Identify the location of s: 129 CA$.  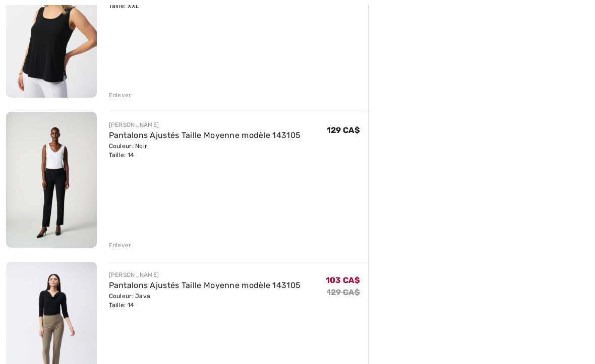
(344, 292).